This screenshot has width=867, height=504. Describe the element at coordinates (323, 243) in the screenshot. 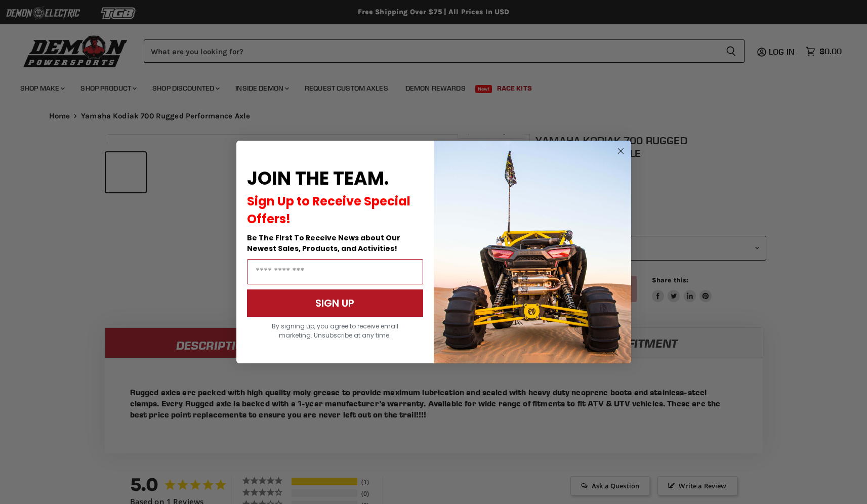

I see `span: Be The First To Receive News about Our Newest Sales, Products, and Activities!` at that location.